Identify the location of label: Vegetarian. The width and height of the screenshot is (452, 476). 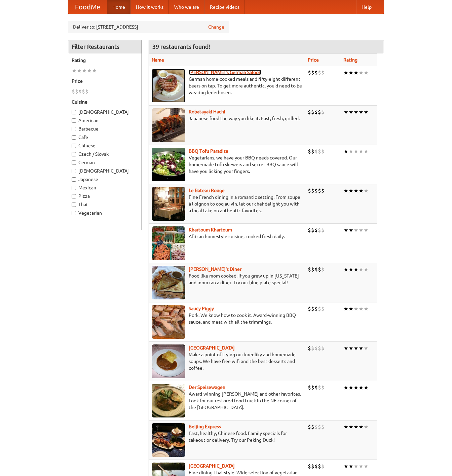
(105, 213).